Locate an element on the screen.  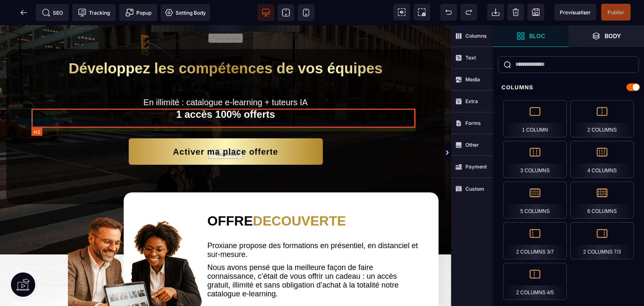
div: 2 Columns is located at coordinates (602, 119).